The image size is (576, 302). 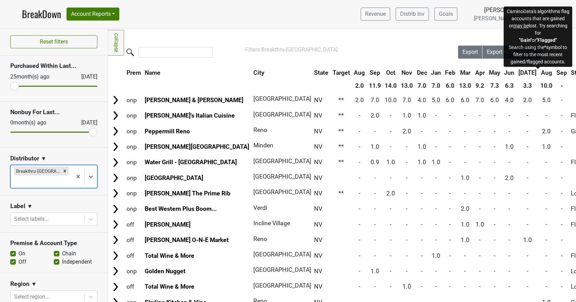 I want to click on span: Export, so click(x=470, y=52).